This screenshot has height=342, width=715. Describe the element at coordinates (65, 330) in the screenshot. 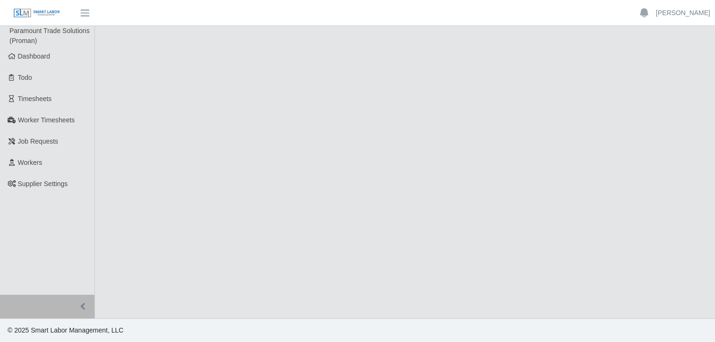

I see `span: © 2025 Smart Labor Management, LLC` at that location.